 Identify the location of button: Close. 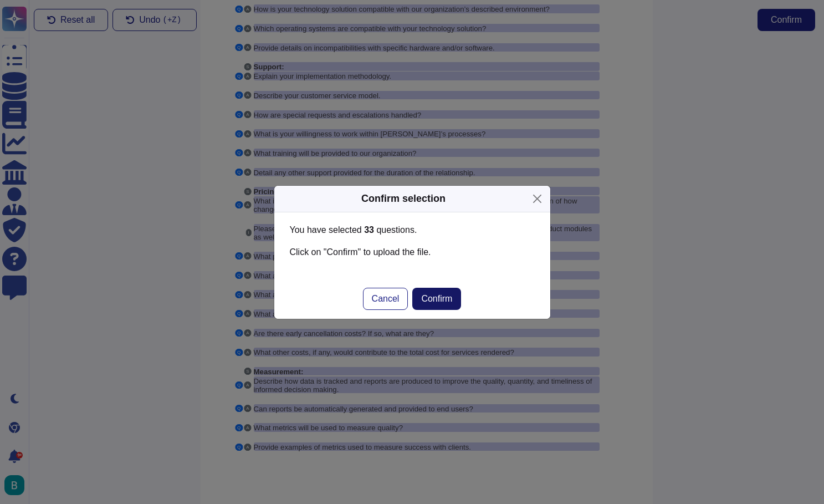
(537, 199).